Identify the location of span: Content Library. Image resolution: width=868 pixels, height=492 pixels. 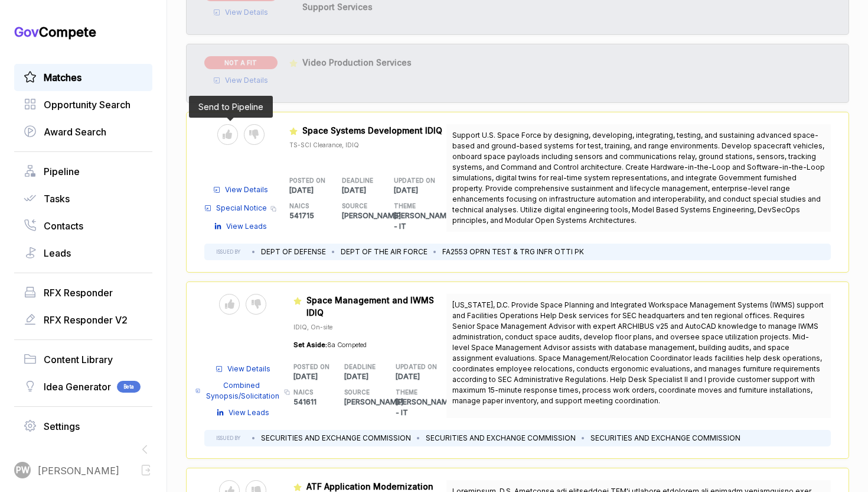
(78, 360).